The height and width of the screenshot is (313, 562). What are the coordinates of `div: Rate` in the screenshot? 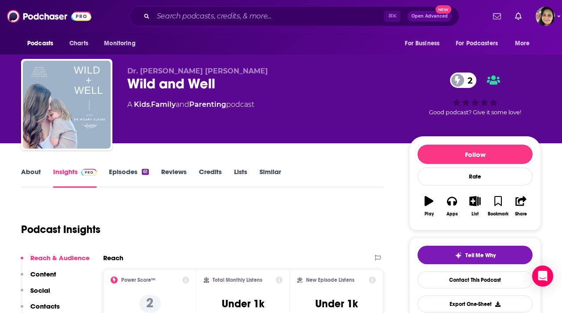 It's located at (475, 176).